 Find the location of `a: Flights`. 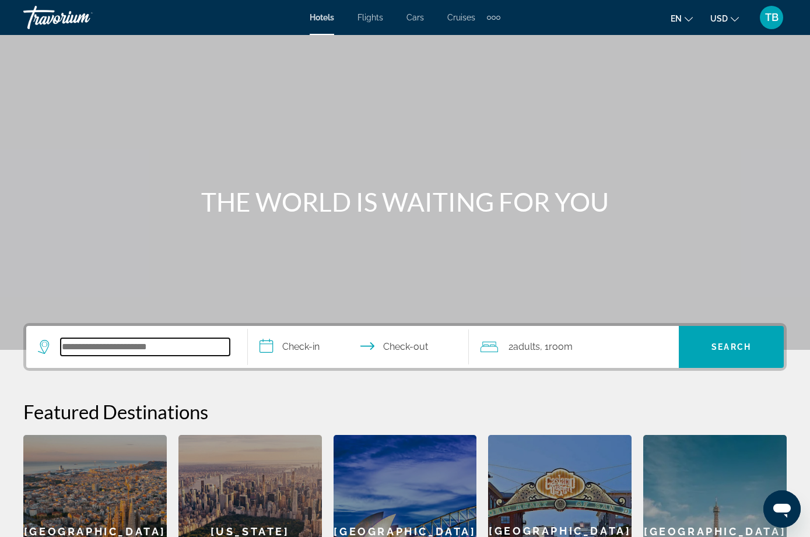

a: Flights is located at coordinates (370, 17).